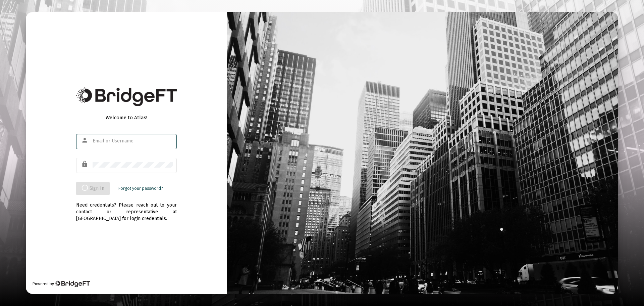 This screenshot has height=306, width=644. I want to click on a: Forgot your password?, so click(141, 189).